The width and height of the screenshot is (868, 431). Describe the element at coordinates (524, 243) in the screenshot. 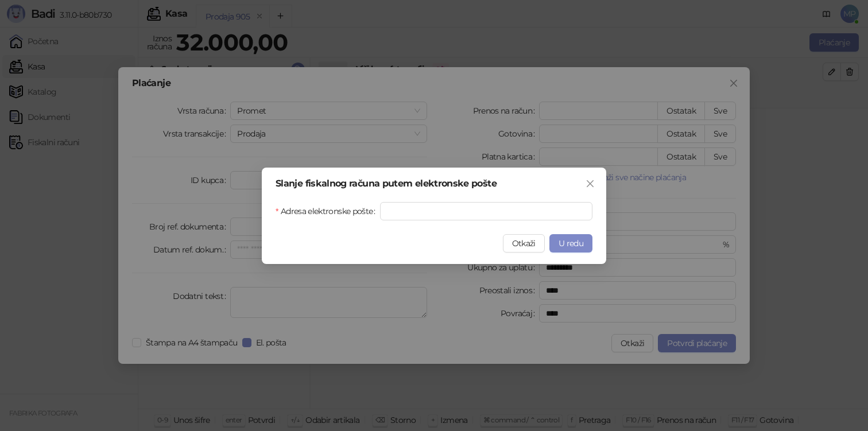

I see `button: Otkaži` at that location.